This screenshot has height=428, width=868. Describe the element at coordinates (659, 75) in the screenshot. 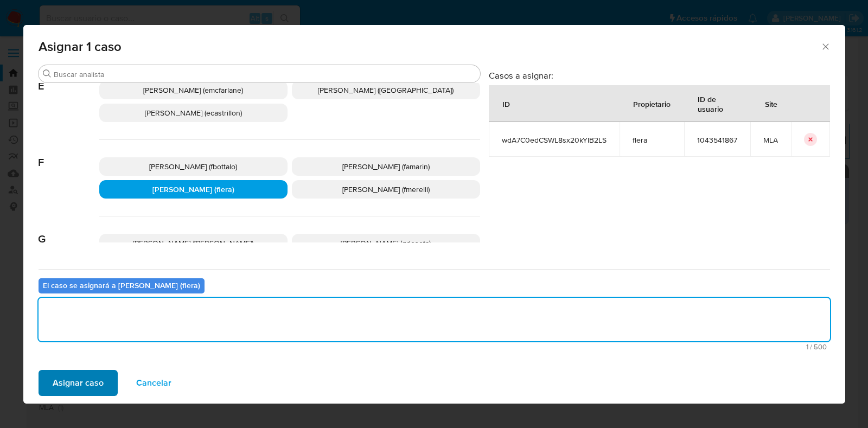

I see `h3: Casos a asignar:` at that location.